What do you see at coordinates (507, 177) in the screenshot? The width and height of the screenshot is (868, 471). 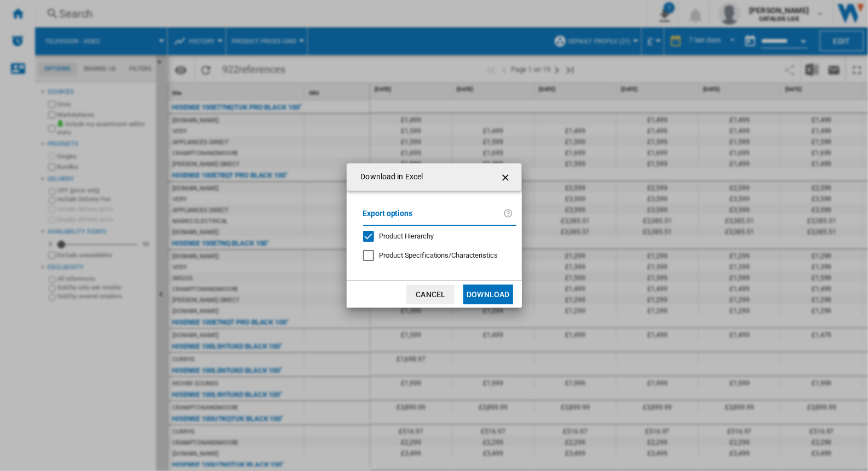 I see `button: getI18NText('BUTTONS.CLOSE_DIALOG')` at bounding box center [507, 177].